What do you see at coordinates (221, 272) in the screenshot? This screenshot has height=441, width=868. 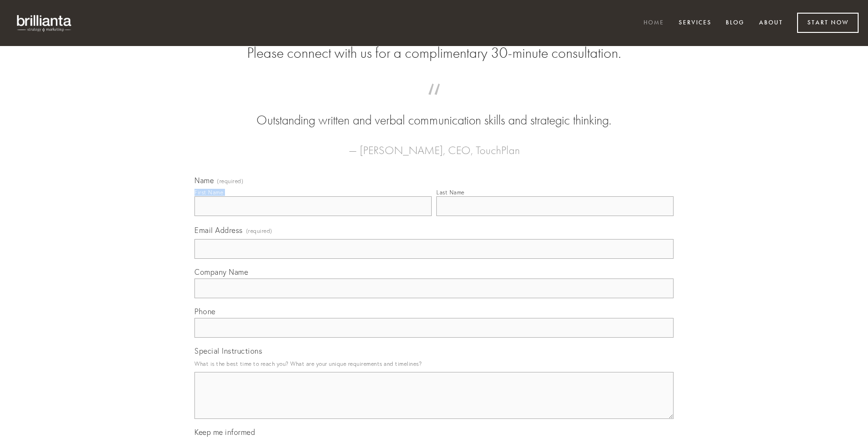 I see `span: Company Name` at bounding box center [221, 272].